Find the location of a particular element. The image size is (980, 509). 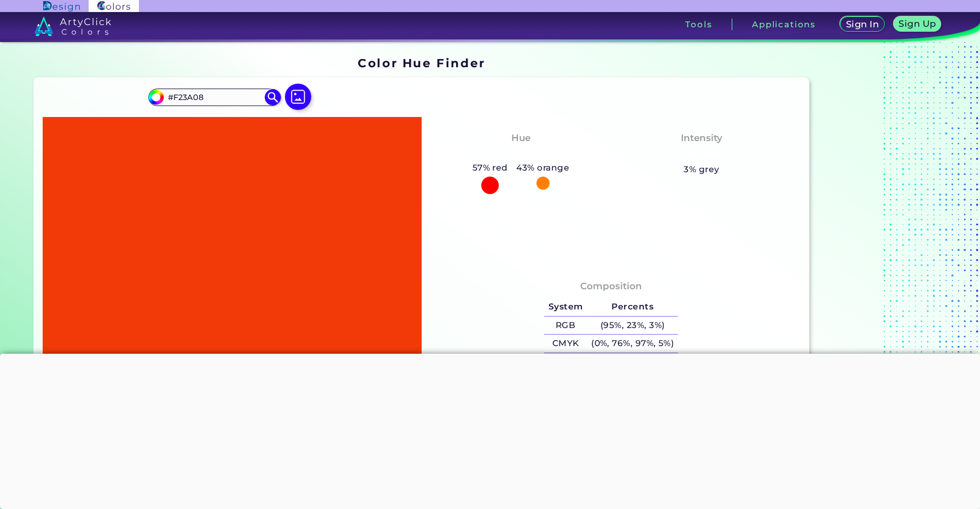

h5: 57% red is located at coordinates (490, 167).